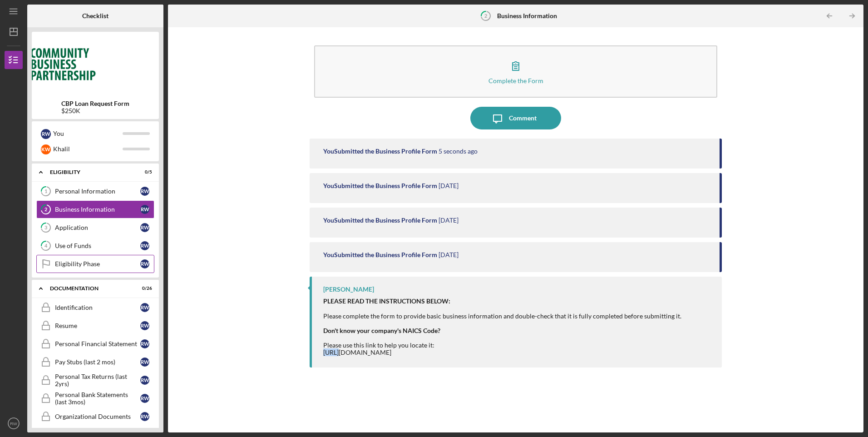  Describe the element at coordinates (95, 398) in the screenshot. I see `a: Personal Bank Statements (last 3mos)RW` at that location.